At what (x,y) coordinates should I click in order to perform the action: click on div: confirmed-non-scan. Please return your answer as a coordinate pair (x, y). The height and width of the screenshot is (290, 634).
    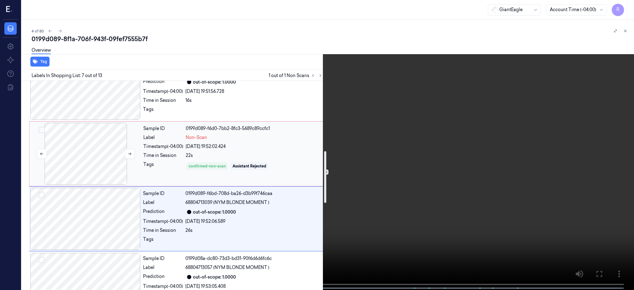
    Looking at the image, I should click on (207, 166).